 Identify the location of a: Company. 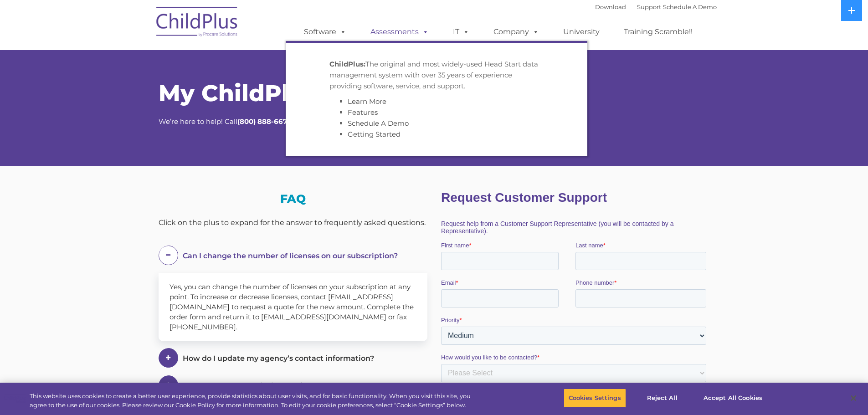
(516, 32).